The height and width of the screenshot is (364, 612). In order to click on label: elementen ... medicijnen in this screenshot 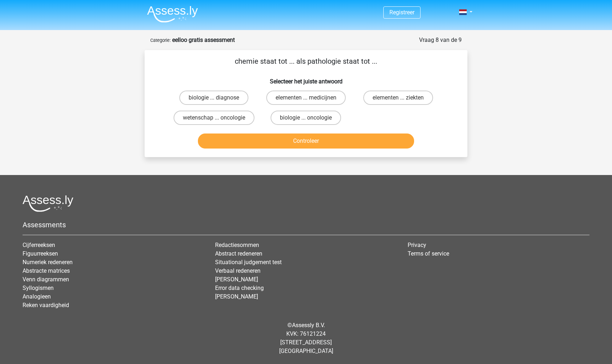, I will do `click(306, 98)`.